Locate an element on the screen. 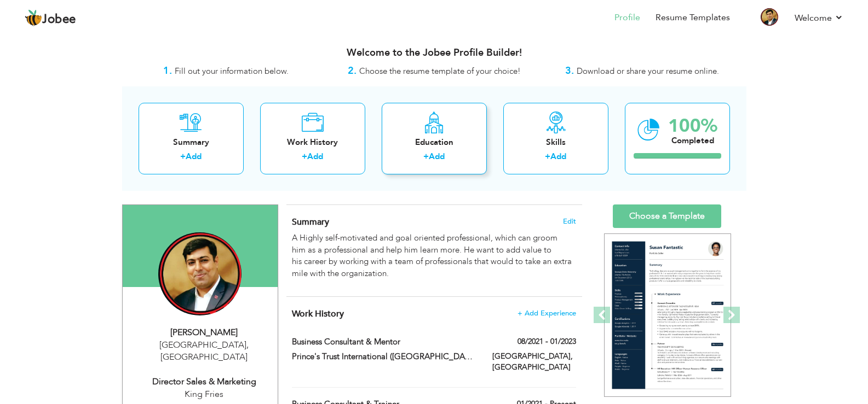 This screenshot has height=404, width=868. div: Summary is located at coordinates (191, 142).